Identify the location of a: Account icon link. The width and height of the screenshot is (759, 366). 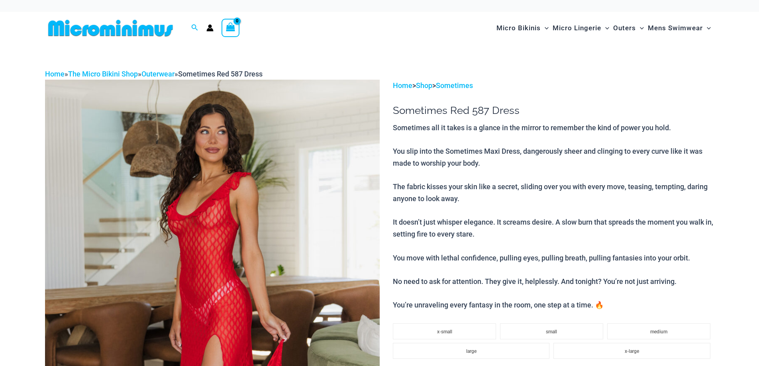
(210, 28).